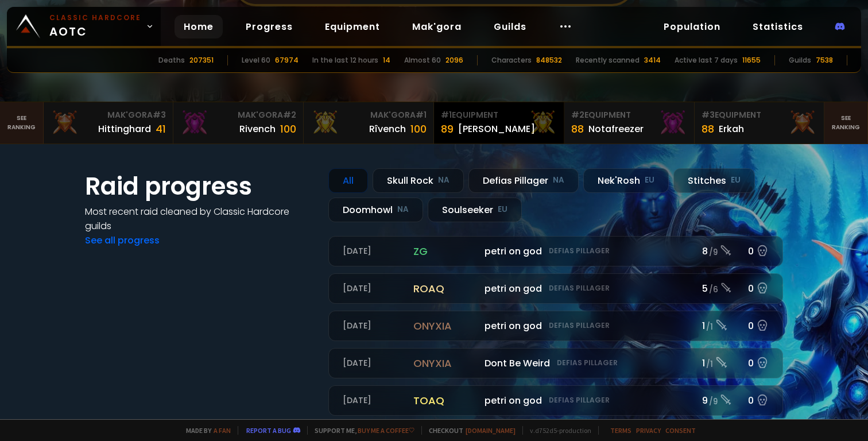  I want to click on span: Support me,, so click(360, 430).